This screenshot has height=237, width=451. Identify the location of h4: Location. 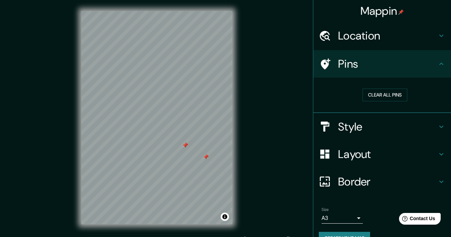
(388, 36).